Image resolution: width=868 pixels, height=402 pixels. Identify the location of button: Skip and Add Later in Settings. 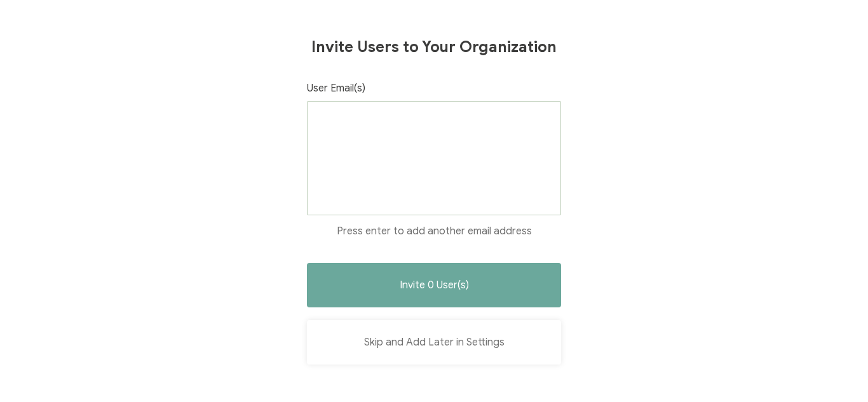
(434, 343).